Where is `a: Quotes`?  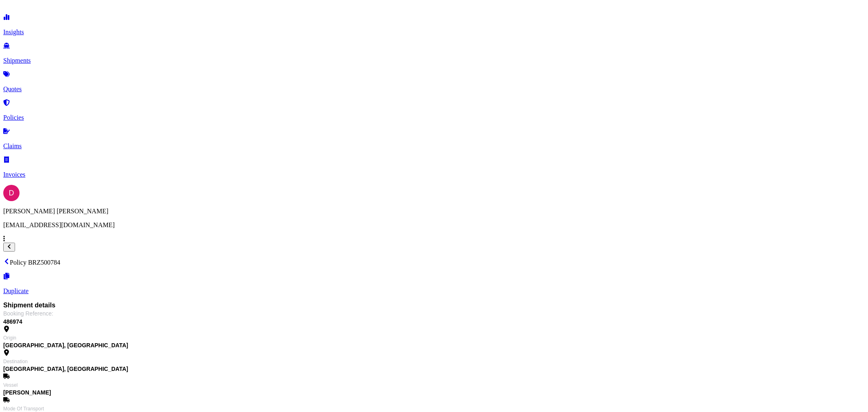 a: Quotes is located at coordinates (434, 82).